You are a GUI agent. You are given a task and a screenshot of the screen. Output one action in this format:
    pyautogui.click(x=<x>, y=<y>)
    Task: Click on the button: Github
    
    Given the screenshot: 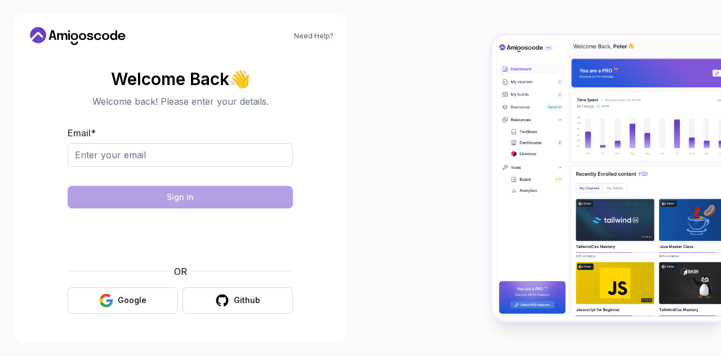 What is the action you would take?
    pyautogui.click(x=238, y=300)
    